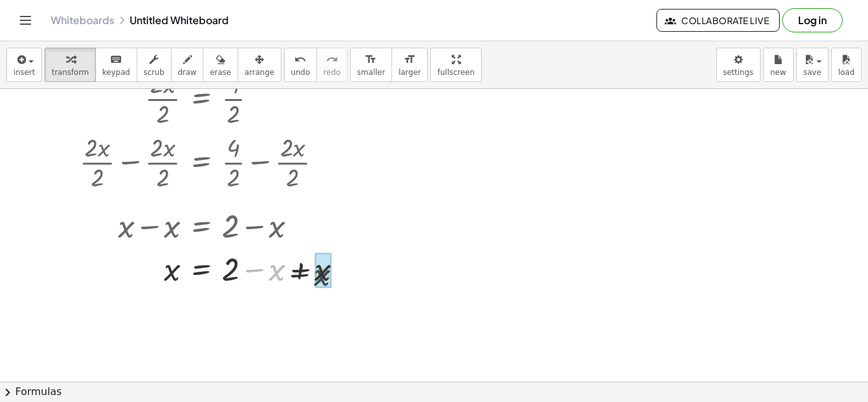  Describe the element at coordinates (260, 65) in the screenshot. I see `button: arrange` at that location.